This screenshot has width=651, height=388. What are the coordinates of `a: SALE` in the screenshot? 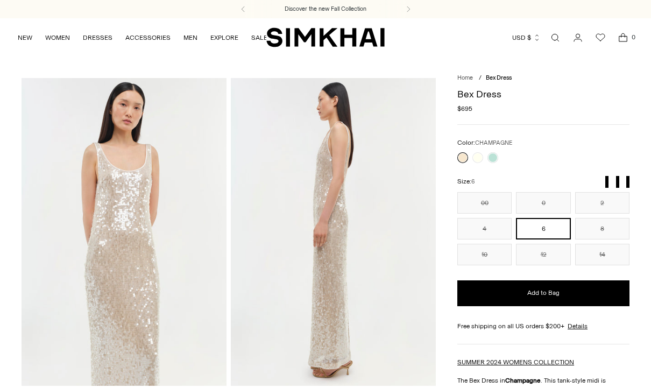 It's located at (259, 38).